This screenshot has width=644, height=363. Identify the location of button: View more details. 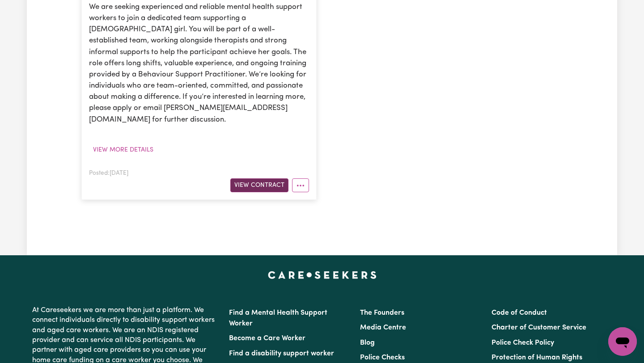
(123, 150).